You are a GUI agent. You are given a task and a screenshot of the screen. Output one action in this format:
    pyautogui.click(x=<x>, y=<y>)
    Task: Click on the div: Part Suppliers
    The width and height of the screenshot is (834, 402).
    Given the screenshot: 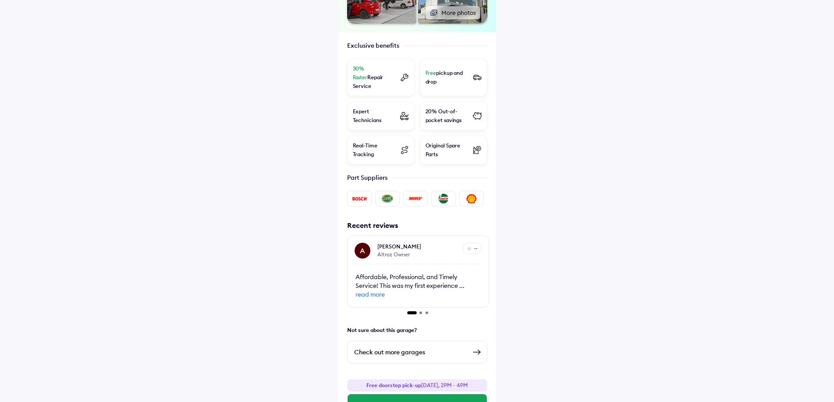 What is the action you would take?
    pyautogui.click(x=367, y=178)
    